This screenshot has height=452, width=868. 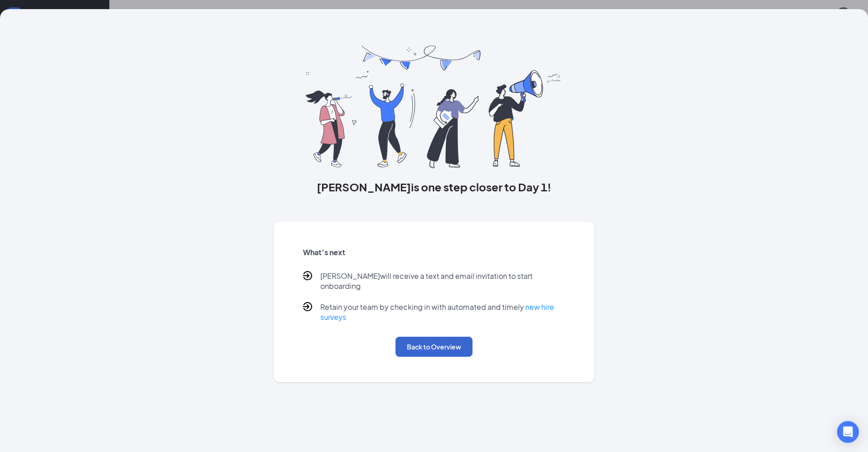 What do you see at coordinates (434, 252) in the screenshot?
I see `h5: What’s next` at bounding box center [434, 252].